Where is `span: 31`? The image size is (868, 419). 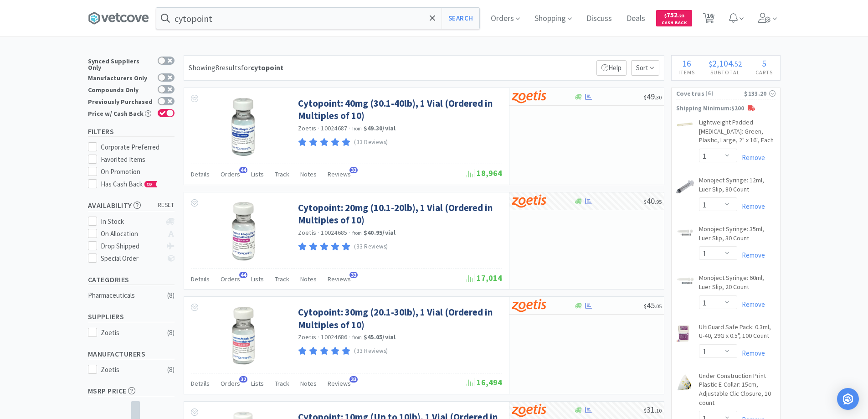 span: 31 is located at coordinates (653, 409).